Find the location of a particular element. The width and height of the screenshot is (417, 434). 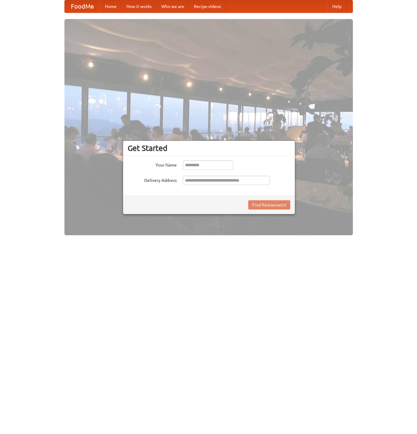

button: Find Restaurants! is located at coordinates (269, 205).